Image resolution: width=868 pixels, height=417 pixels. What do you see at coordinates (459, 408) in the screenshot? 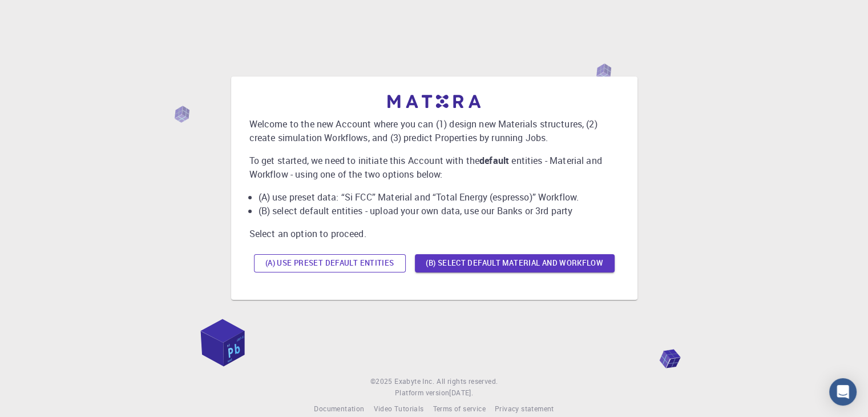
I see `span: Terms of service` at bounding box center [459, 408].